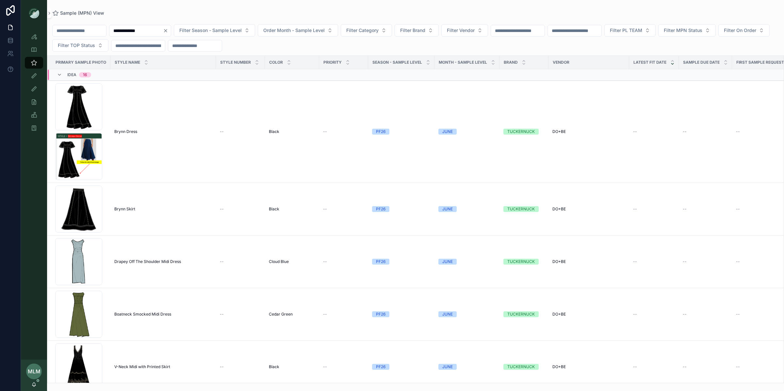 The height and width of the screenshot is (391, 784). What do you see at coordinates (163, 132) in the screenshot?
I see `a: Brynn Dress` at bounding box center [163, 132].